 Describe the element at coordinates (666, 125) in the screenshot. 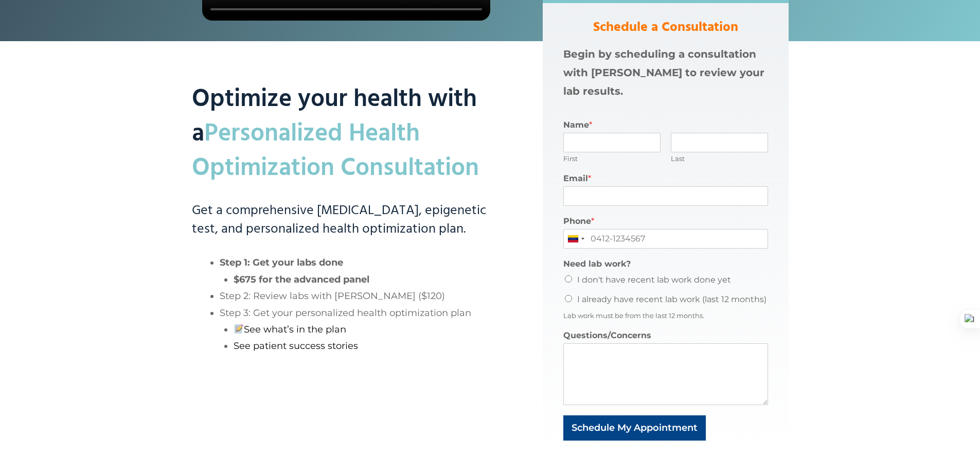

I see `label: Name` at that location.